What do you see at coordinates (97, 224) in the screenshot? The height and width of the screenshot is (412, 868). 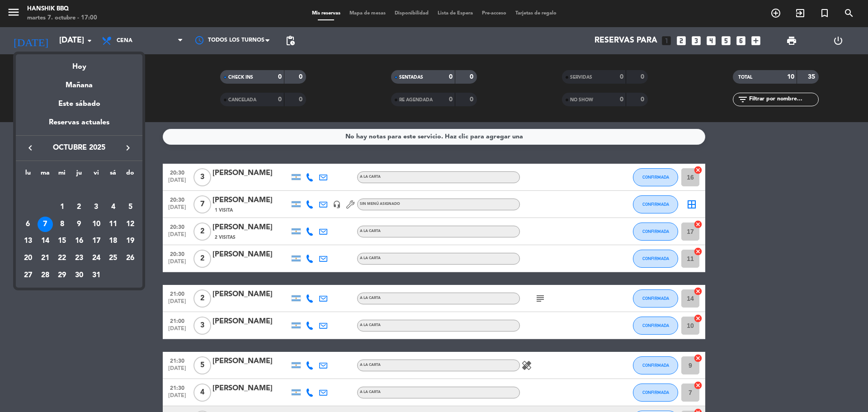 I see `td: 10 de octubre de 2025` at bounding box center [97, 224].